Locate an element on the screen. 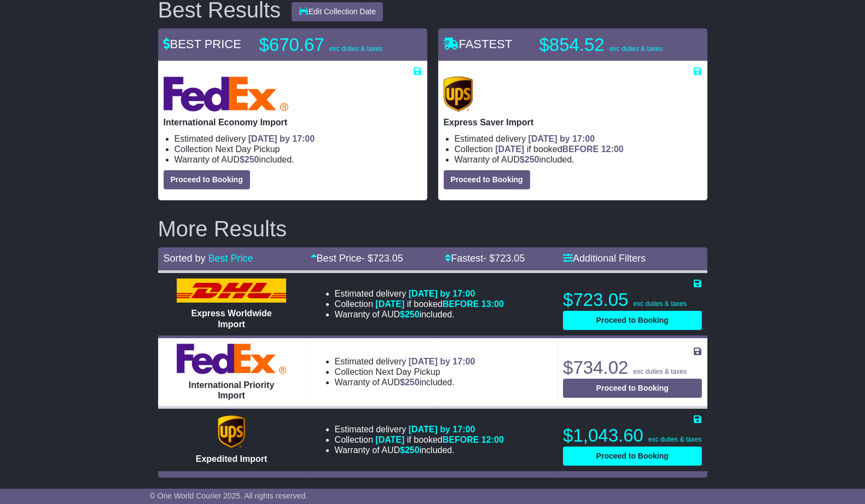  p: $670.67 is located at coordinates (327, 44).